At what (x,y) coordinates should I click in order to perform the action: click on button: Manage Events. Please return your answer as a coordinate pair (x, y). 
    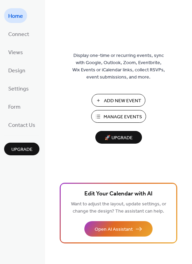
    Looking at the image, I should click on (119, 116).